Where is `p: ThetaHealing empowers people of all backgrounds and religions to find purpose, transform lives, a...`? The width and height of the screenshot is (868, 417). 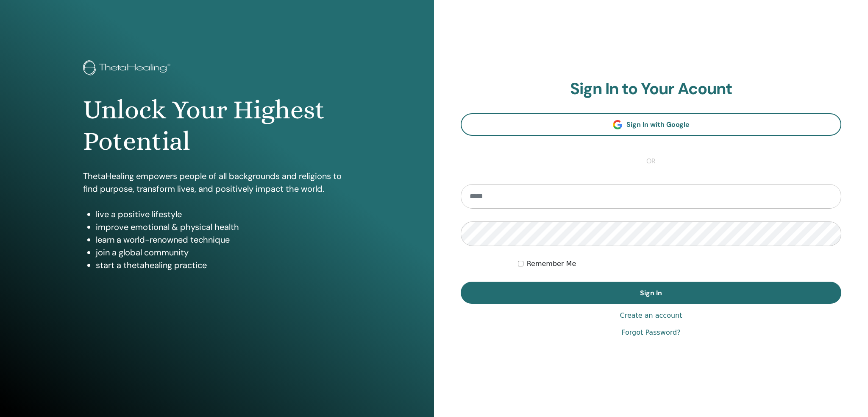 p: ThetaHealing empowers people of all backgrounds and religions to find purpose, transform lives, a... is located at coordinates (217, 182).